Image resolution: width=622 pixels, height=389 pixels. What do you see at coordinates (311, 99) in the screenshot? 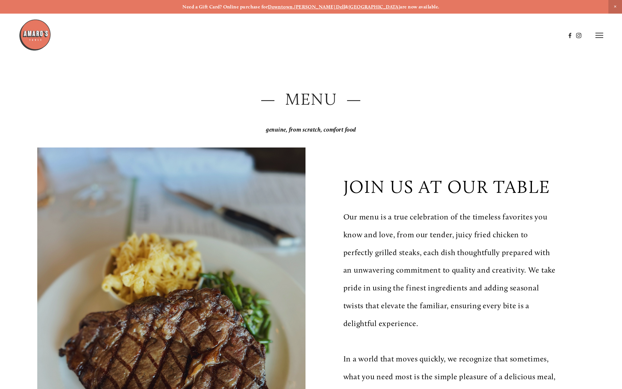
I see `h2: — Menu —` at bounding box center [311, 99].